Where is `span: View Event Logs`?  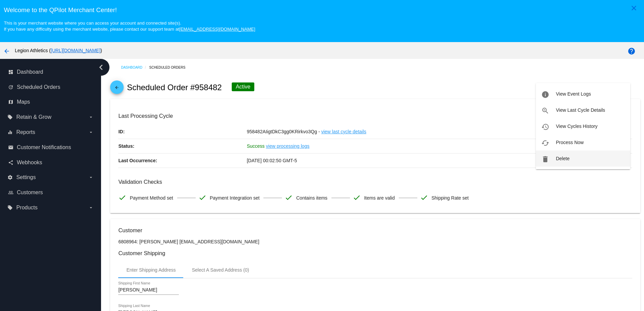
span: View Event Logs is located at coordinates (573, 94).